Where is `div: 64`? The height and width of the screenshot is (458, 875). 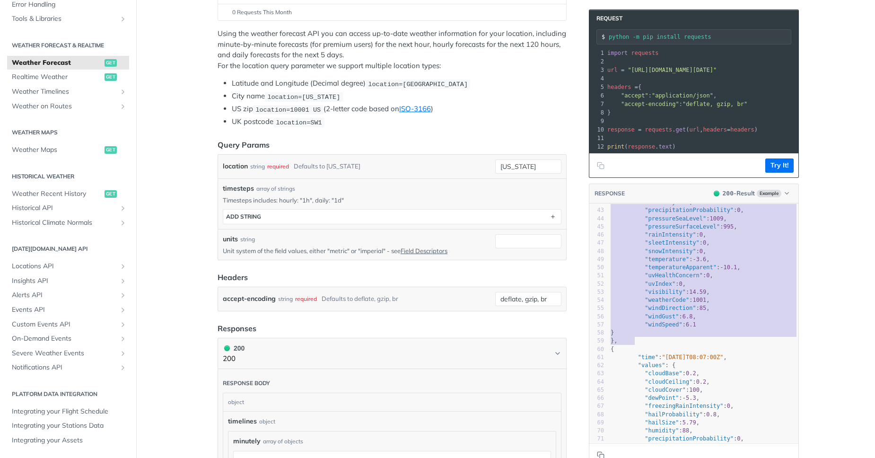
div: 64 is located at coordinates (596, 381).